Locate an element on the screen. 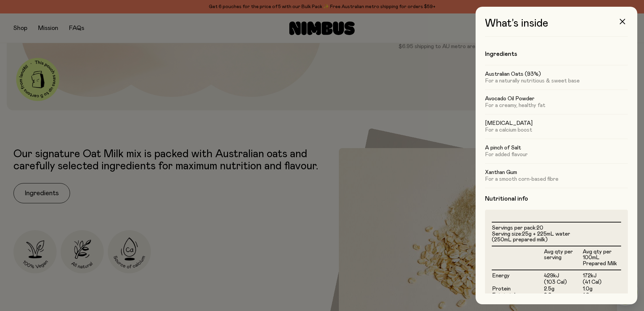 The height and width of the screenshot is (311, 644). th: Avg qty per serving is located at coordinates (563, 258).